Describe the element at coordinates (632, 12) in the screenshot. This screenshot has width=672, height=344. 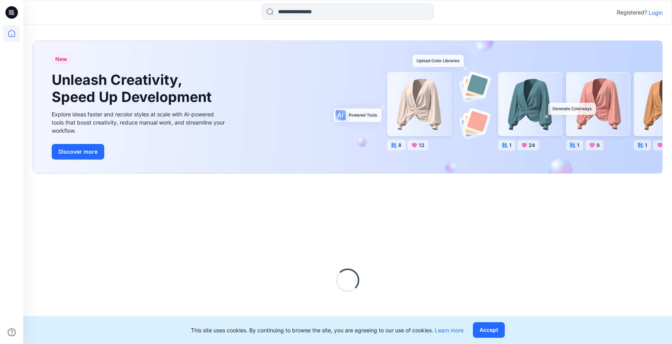
I see `p: Registered?` at that location.